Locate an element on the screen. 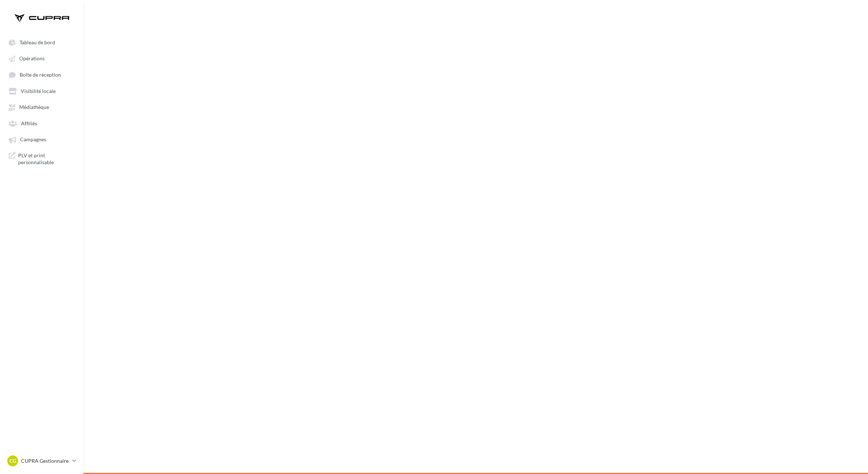 This screenshot has height=474, width=868. a: Campagnes is located at coordinates (42, 139).